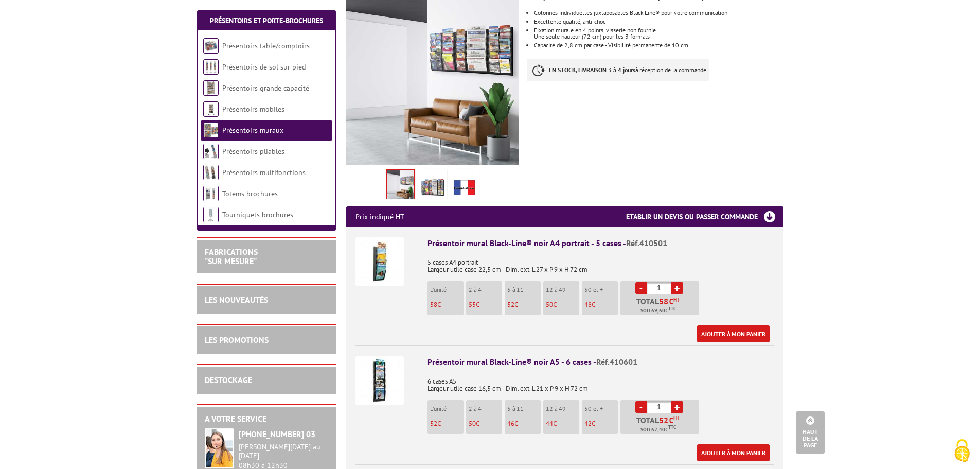  I want to click on li: Fixation murale en 4 points, visserie non fournie. Une seule hauteur (72 cm) pour les 3 formats, so click(658, 33).